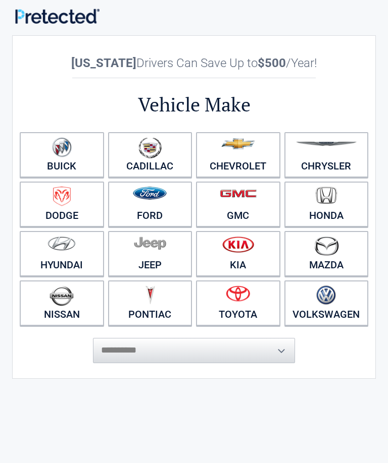  Describe the element at coordinates (150, 254) in the screenshot. I see `a: Jeep` at that location.